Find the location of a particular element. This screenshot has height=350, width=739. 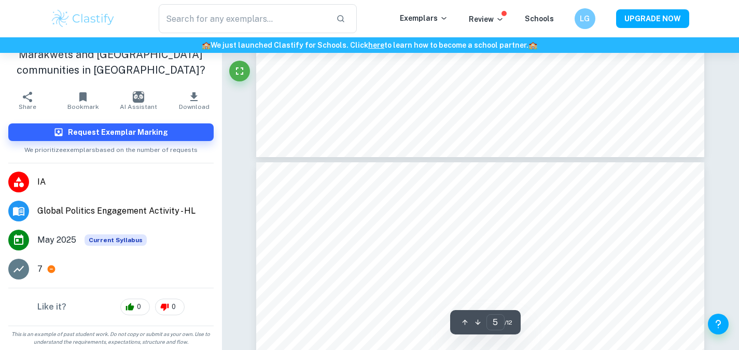

p: Review is located at coordinates (486, 19).